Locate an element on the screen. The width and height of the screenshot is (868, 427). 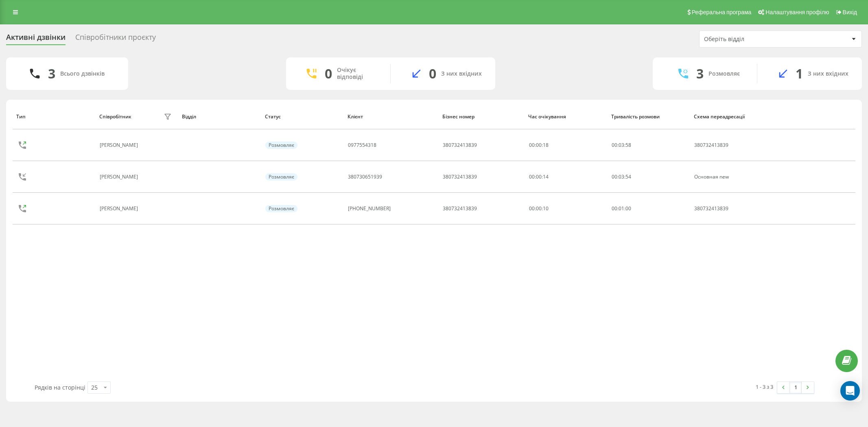
div: Статус is located at coordinates (302, 117).